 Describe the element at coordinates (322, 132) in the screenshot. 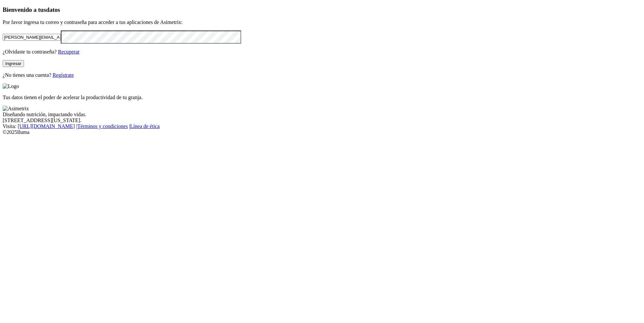

I see `div: © 2025 Iluma` at that location.